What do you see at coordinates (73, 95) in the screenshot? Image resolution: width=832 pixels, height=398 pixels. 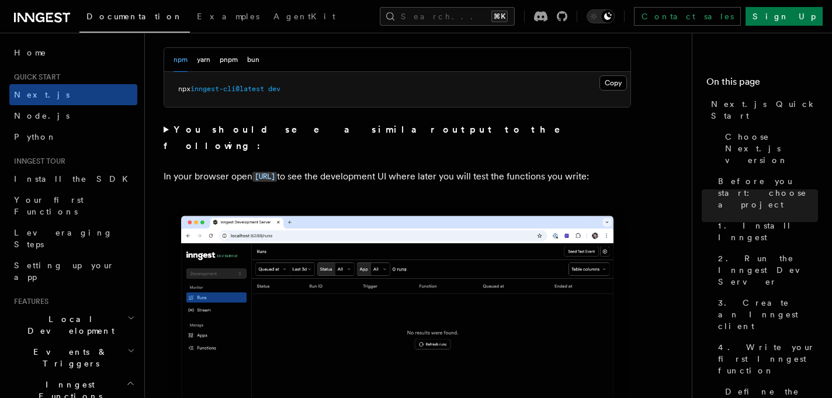 I see `a: Next.js` at bounding box center [73, 95].